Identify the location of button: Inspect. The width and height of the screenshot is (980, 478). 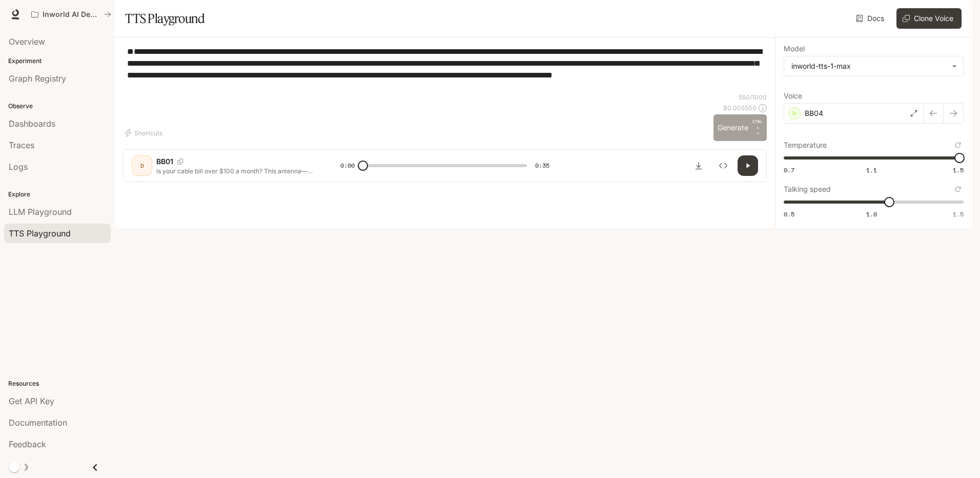
(723, 165).